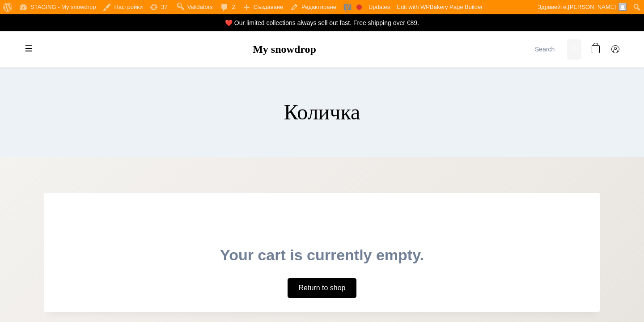  I want to click on a: My snowdrop, so click(284, 49).